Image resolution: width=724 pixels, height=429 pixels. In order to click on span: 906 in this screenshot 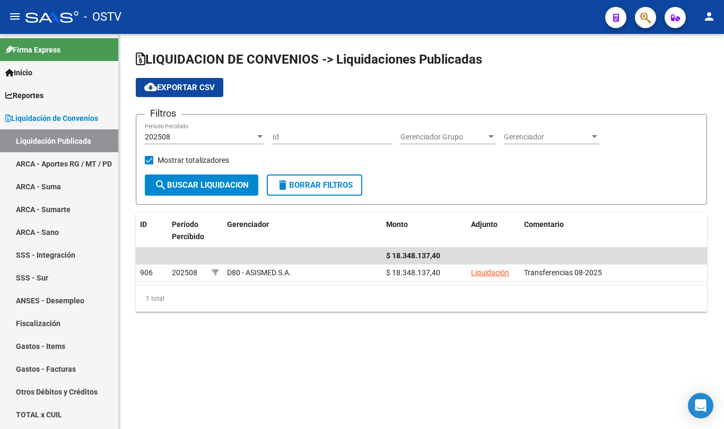, I will do `click(146, 273)`.